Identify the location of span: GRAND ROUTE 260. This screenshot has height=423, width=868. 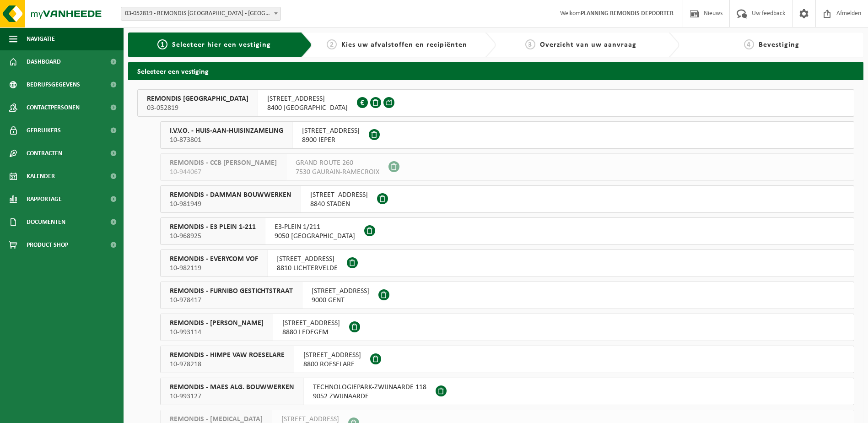
(338, 163).